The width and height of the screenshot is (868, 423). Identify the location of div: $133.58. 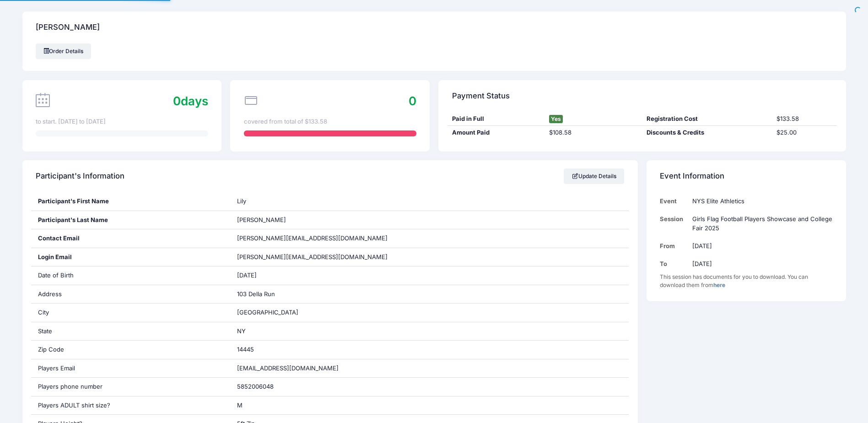
(805, 119).